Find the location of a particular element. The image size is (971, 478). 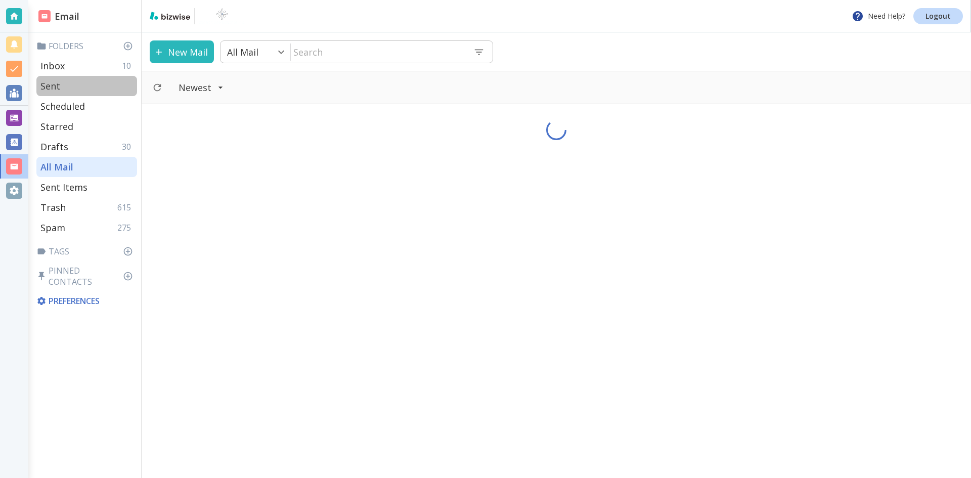

p: Preferences is located at coordinates (85, 301).